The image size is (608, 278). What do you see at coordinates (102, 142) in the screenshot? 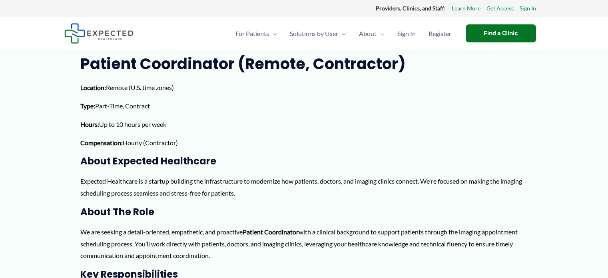
I see `strong: Compensation:` at bounding box center [102, 142].